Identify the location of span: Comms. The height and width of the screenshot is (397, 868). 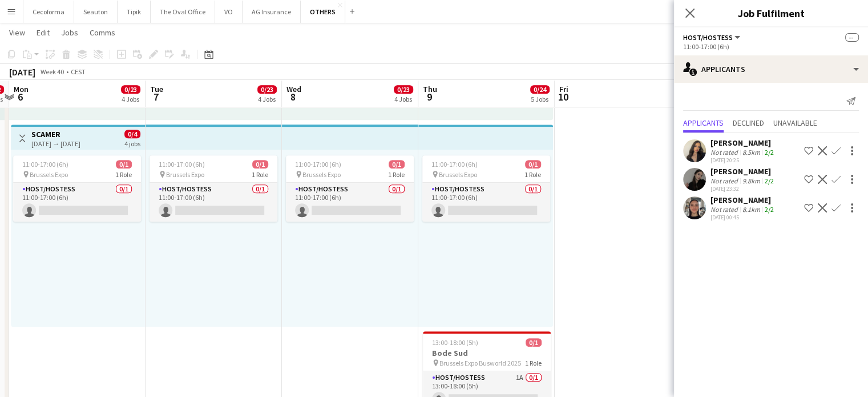
(102, 33).